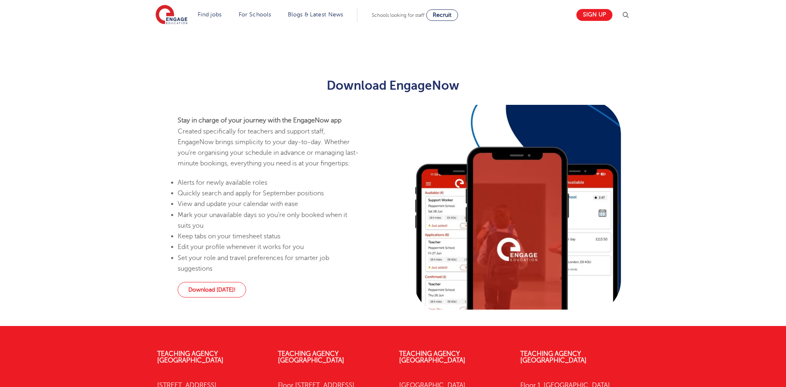 This screenshot has width=786, height=387. What do you see at coordinates (269, 182) in the screenshot?
I see `li: Alerts for newly available roles` at bounding box center [269, 182].